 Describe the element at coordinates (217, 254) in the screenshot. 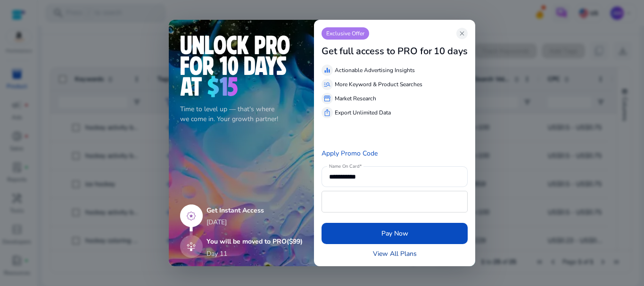

I see `p: Day 11` at that location.